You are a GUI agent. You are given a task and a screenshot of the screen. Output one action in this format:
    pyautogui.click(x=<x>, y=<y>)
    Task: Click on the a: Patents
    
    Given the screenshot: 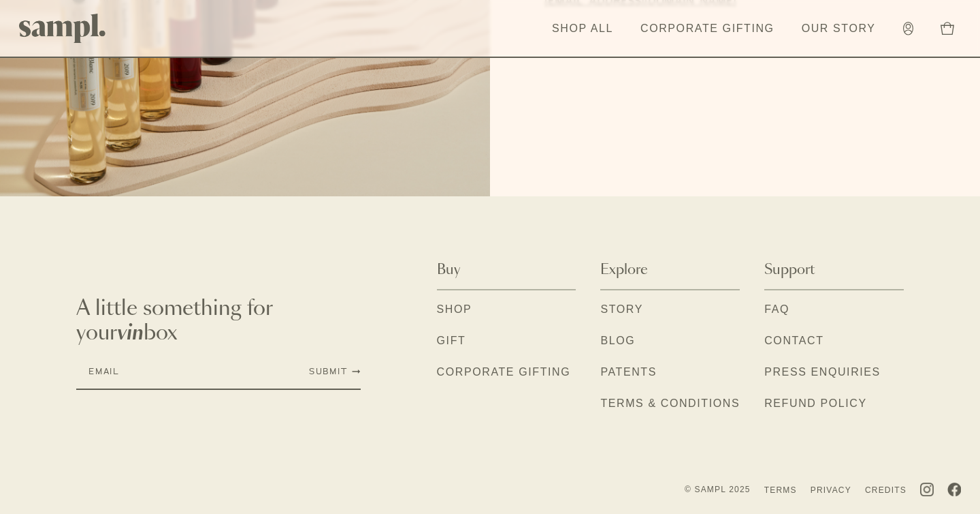 What is the action you would take?
    pyautogui.click(x=628, y=373)
    